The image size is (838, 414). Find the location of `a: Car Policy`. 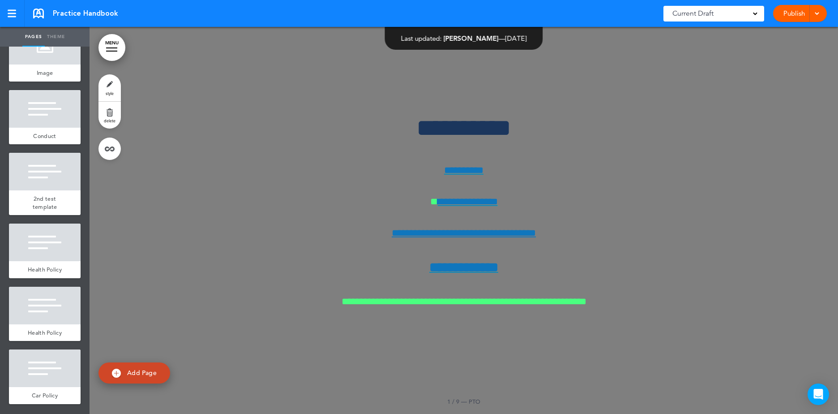

a: Car Policy is located at coordinates (45, 395).